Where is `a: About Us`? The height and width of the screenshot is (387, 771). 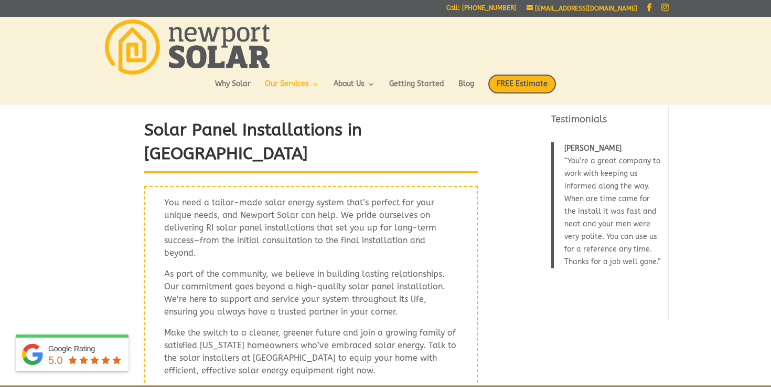
a: About Us is located at coordinates (354, 89).